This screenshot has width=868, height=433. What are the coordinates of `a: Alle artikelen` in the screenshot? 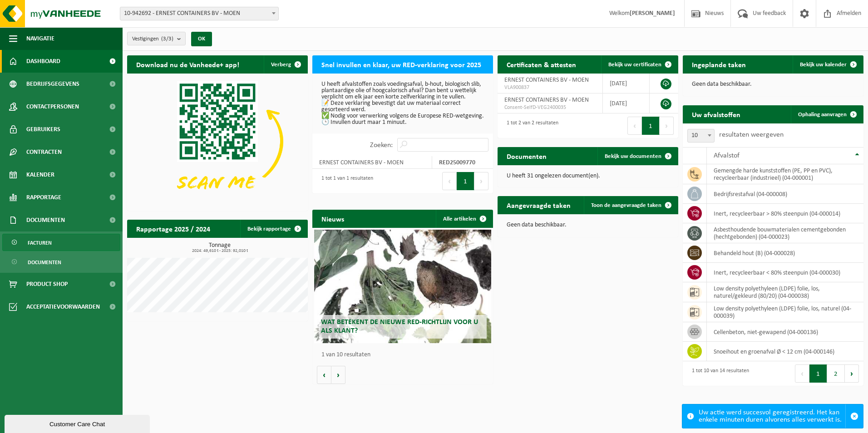 It's located at (464, 219).